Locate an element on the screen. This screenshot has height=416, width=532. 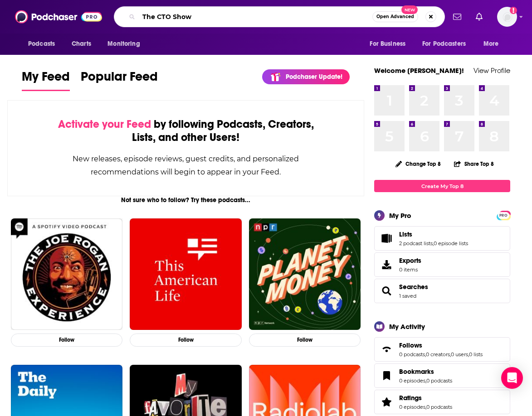
input: Search podcasts, credits, & more... is located at coordinates (255, 16).